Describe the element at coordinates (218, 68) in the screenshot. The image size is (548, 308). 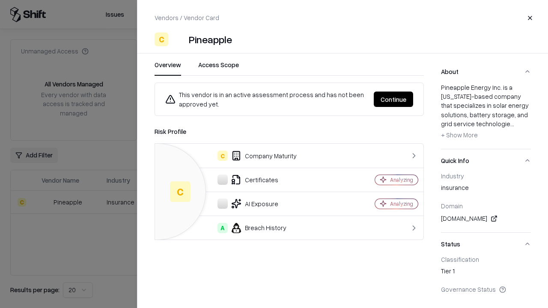
I see `button: Access Scope` at that location.